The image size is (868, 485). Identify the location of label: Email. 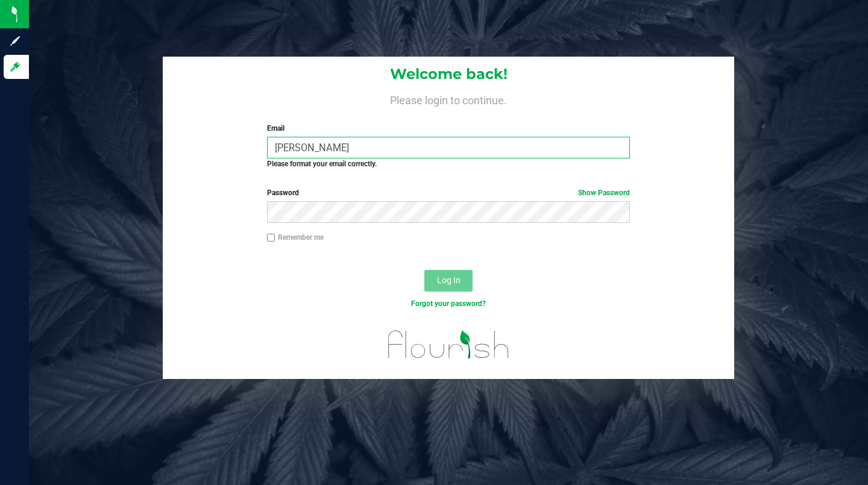
(448, 128).